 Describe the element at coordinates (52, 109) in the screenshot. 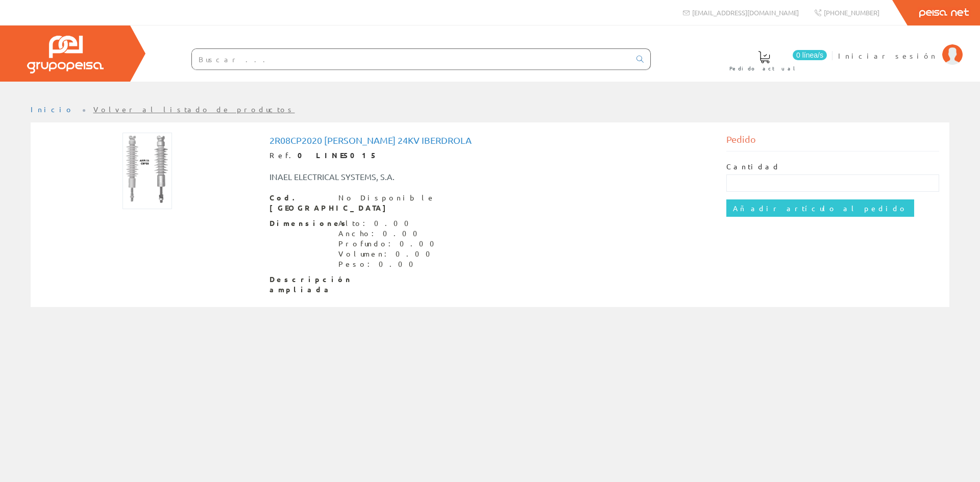

I see `a: Inicio` at that location.